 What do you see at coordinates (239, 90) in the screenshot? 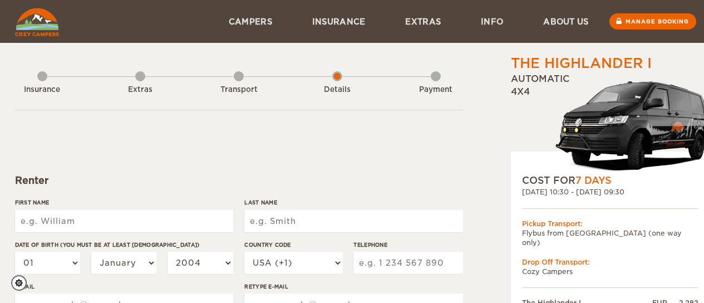
I see `div: Transport` at bounding box center [239, 90].